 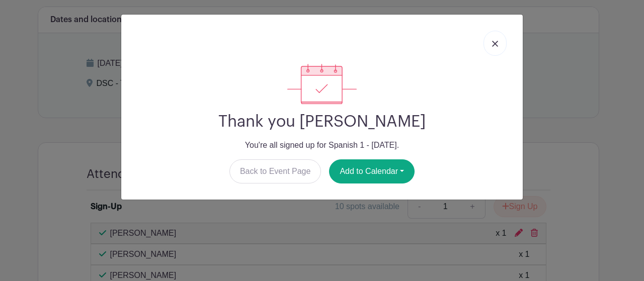 I want to click on img: signup_complete-c468d5dda3e2740ee63a24cb0ba0d3ce5d8a4ecd24259e683200fb1569d990c8.svg, so click(x=322, y=84).